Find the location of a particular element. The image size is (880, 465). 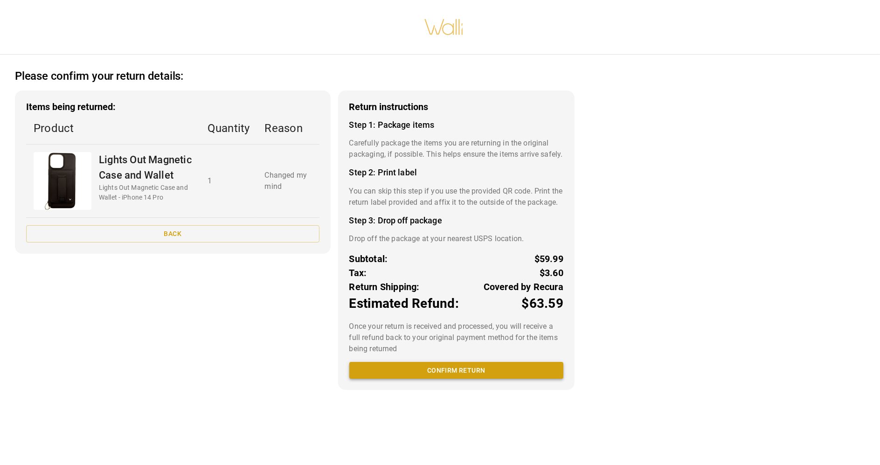

p: Once your return is received and processed, you will receive a full refund back to your original ... is located at coordinates (456, 338).